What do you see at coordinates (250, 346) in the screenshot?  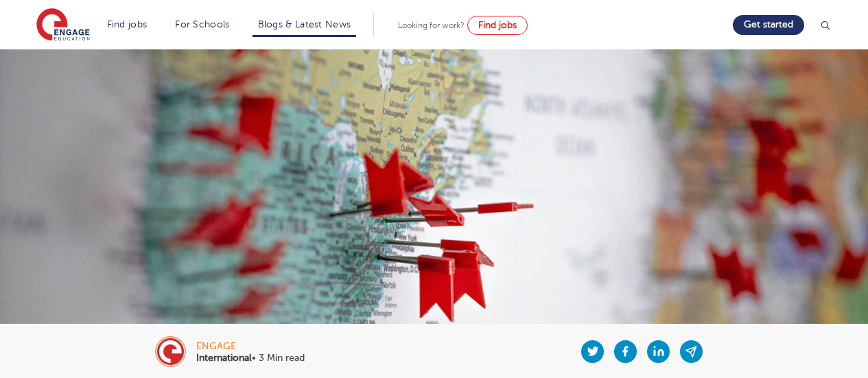 I see `div: engage` at bounding box center [250, 346].